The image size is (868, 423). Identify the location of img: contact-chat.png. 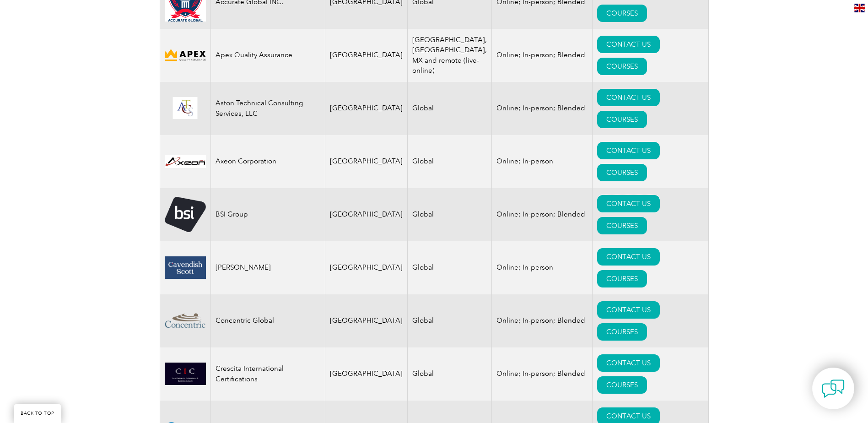
(833, 389).